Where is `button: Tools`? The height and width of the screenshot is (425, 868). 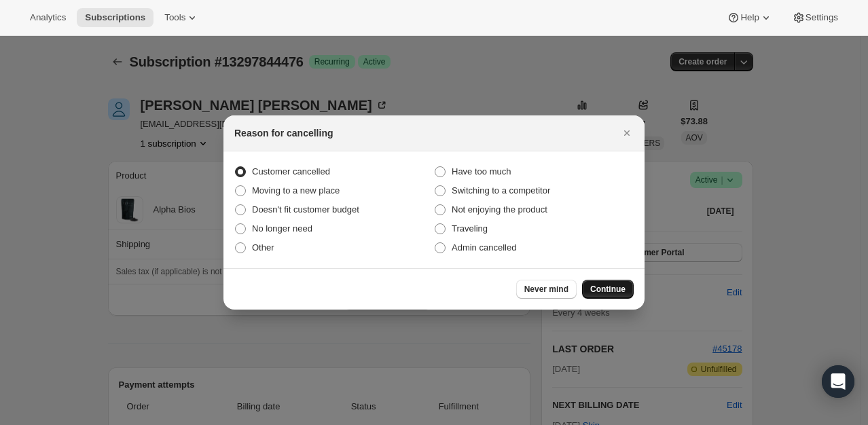 button: Tools is located at coordinates (181, 18).